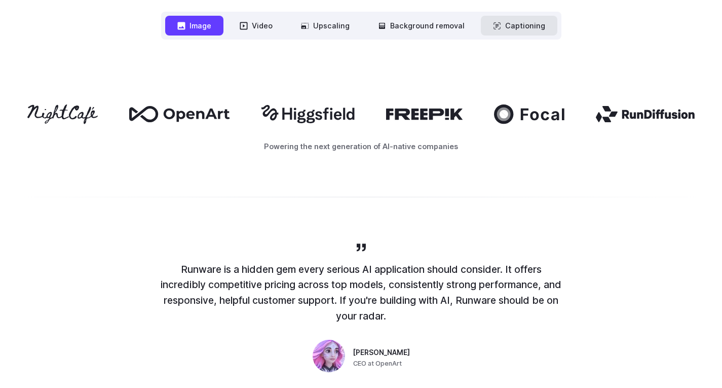  What do you see at coordinates (378, 363) in the screenshot?
I see `span: CEO at OpenArt` at bounding box center [378, 363].